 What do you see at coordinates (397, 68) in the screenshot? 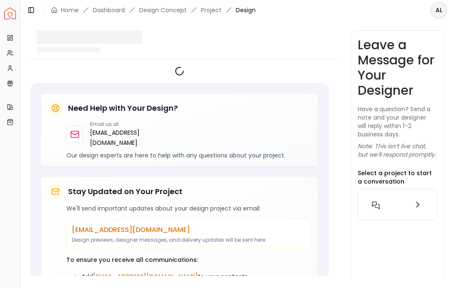
I see `h3: Leave a Message for Your Designer` at bounding box center [397, 68].